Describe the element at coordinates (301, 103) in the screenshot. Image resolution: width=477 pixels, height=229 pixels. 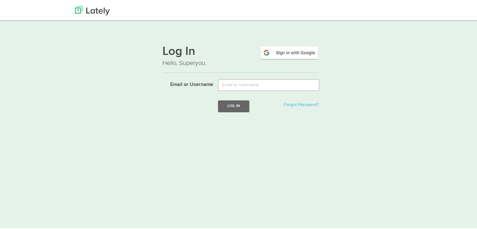
I see `a: Forgot Password?` at that location.